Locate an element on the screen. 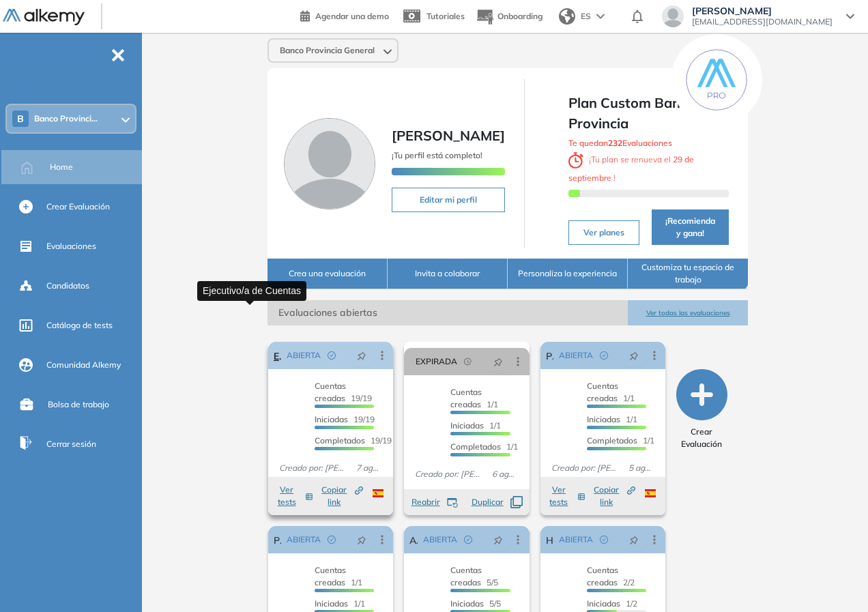 The height and width of the screenshot is (612, 868). span: B is located at coordinates (20, 119).